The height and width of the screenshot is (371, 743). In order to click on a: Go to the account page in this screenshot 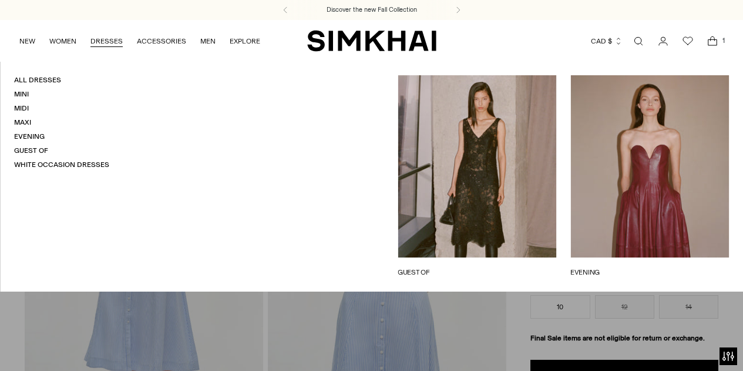, I will do `click(663, 41)`.